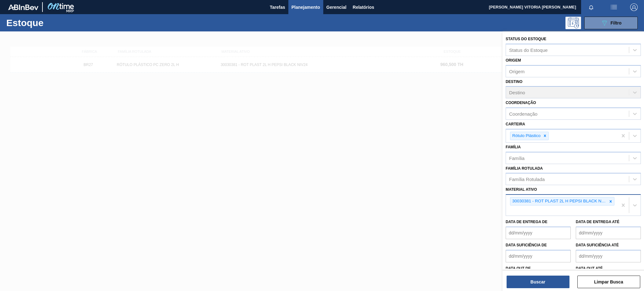 Image resolution: width=644 pixels, height=291 pixels. Describe the element at coordinates (516, 124) in the screenshot. I see `label: Carteira` at that location.